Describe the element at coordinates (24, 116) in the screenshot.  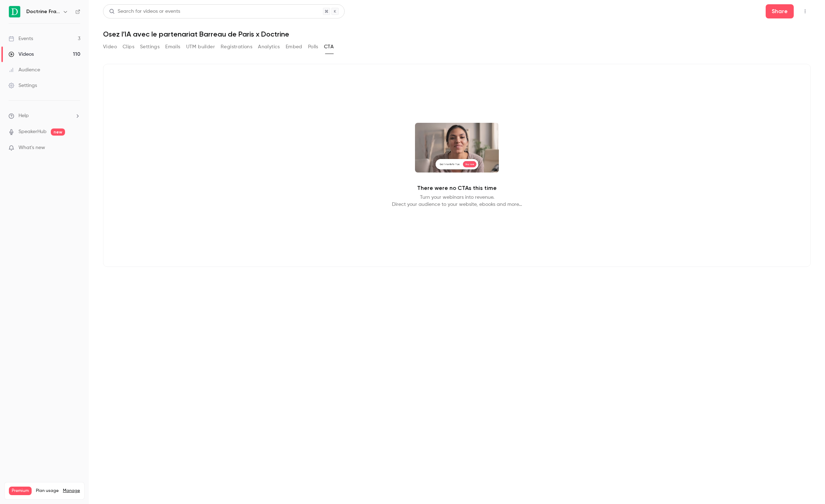
I see `span: Help` at that location.